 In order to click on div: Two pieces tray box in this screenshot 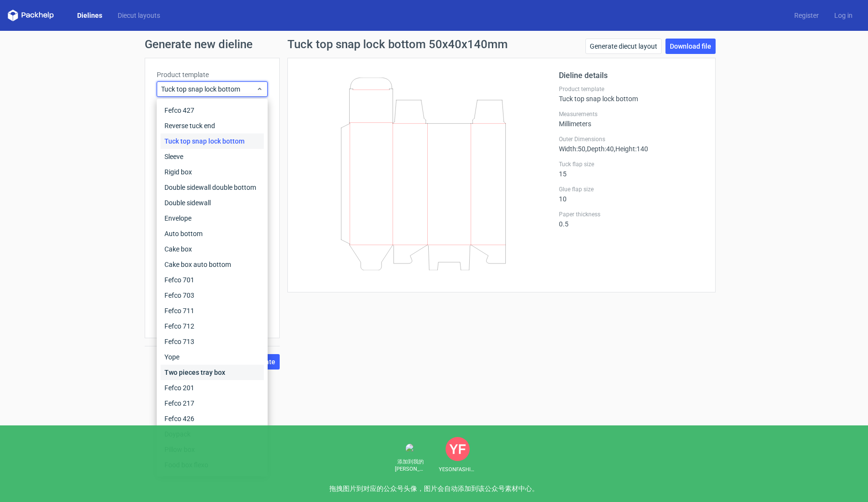, I will do `click(212, 373)`.